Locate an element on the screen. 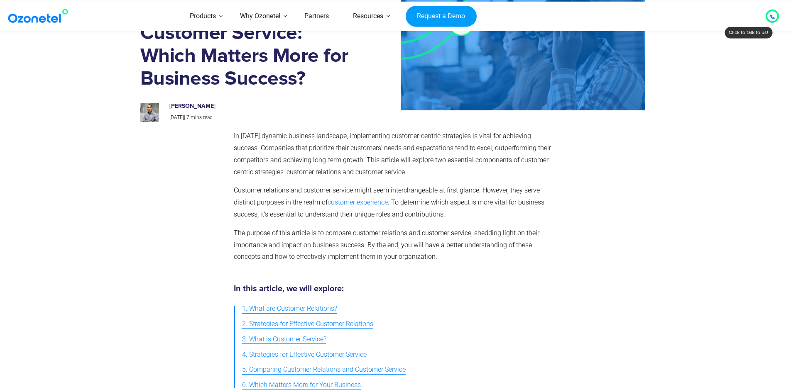  a: Why Ozonetel is located at coordinates (260, 16).